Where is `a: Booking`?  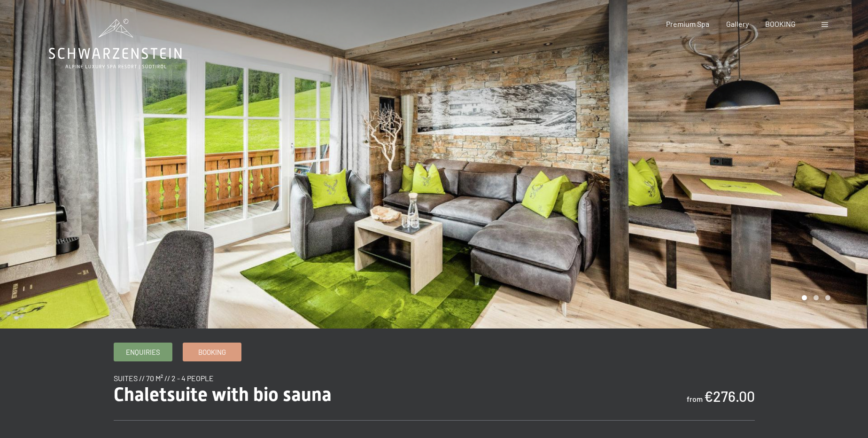
a: Booking is located at coordinates (212, 352).